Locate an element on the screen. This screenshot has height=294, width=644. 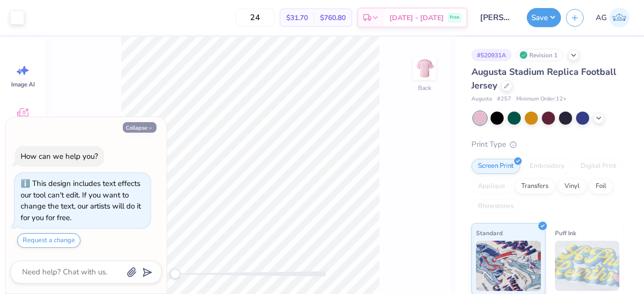
div: Revision 1 is located at coordinates (540, 55).